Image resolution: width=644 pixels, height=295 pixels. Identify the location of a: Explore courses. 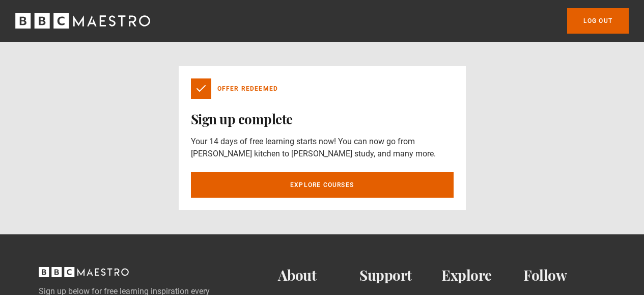
(322, 185).